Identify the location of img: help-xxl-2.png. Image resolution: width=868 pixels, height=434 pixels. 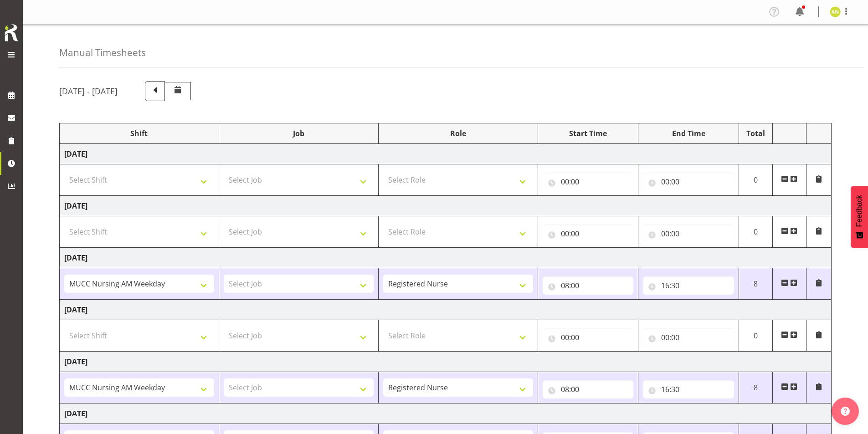
(845, 412).